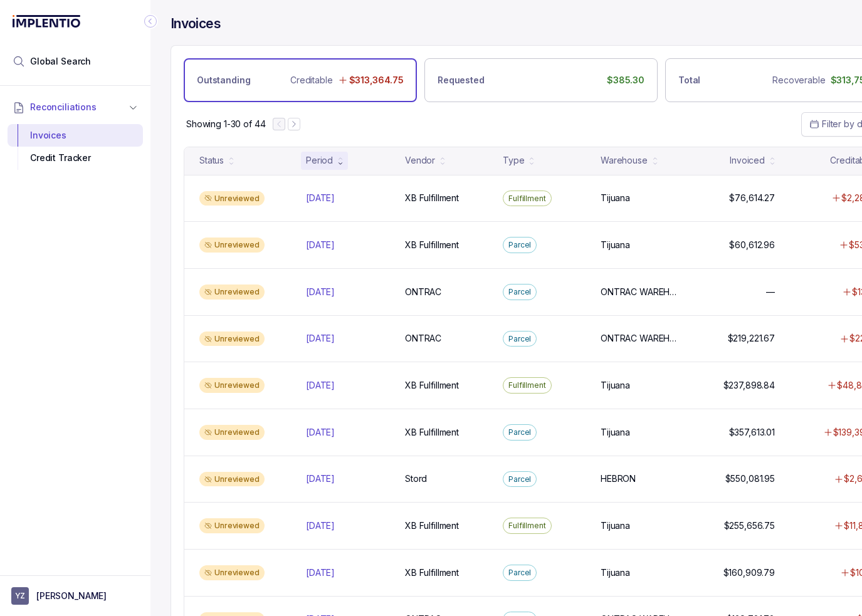 The image size is (862, 616). Describe the element at coordinates (749, 573) in the screenshot. I see `p: $160,909.79` at that location.